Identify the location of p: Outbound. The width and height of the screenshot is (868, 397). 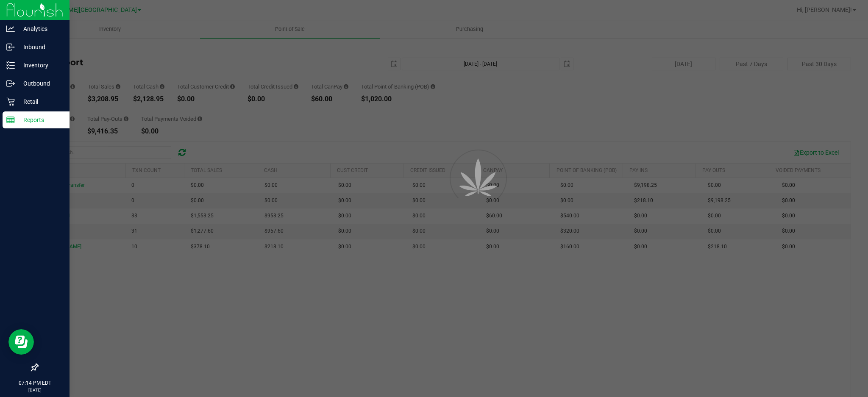
(41, 83).